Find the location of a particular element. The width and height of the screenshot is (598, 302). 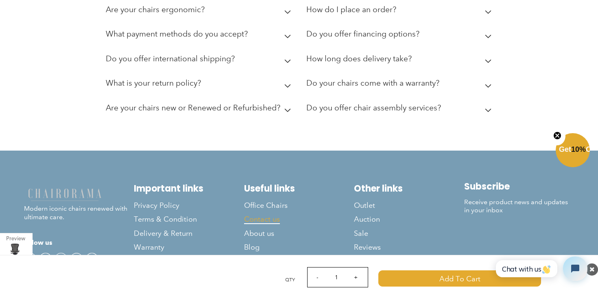

summary: Do you offer international shipping? is located at coordinates (200, 61).